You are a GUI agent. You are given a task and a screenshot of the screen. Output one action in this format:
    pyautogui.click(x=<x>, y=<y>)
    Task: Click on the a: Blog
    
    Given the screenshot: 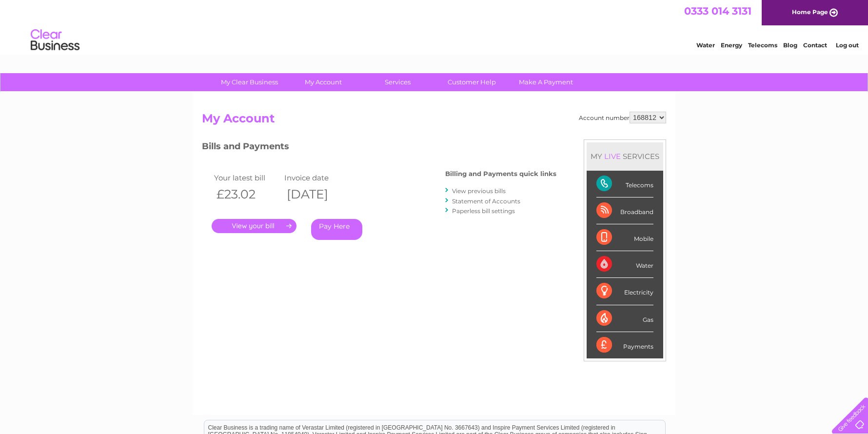 What is the action you would take?
    pyautogui.click(x=790, y=45)
    